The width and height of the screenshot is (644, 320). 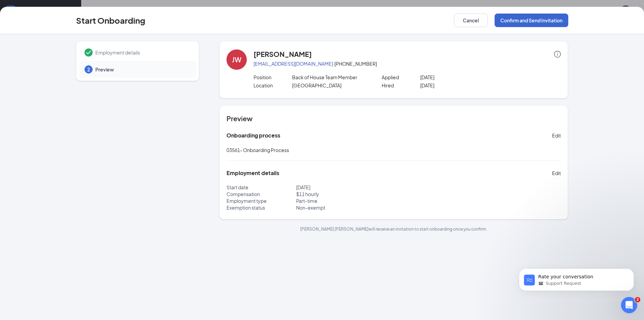 I want to click on p: $ 11 hourly, so click(x=345, y=194).